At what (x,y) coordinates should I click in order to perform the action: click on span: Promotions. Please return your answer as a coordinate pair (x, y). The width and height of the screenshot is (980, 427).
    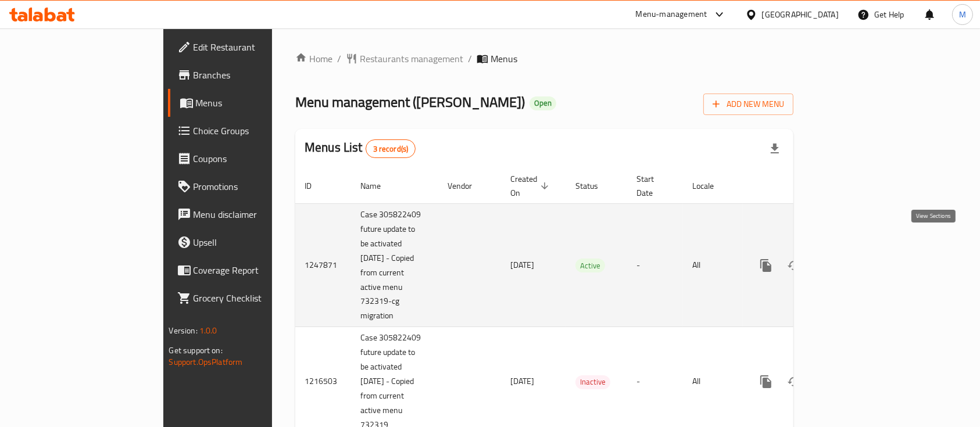
    Looking at the image, I should click on (256, 187).